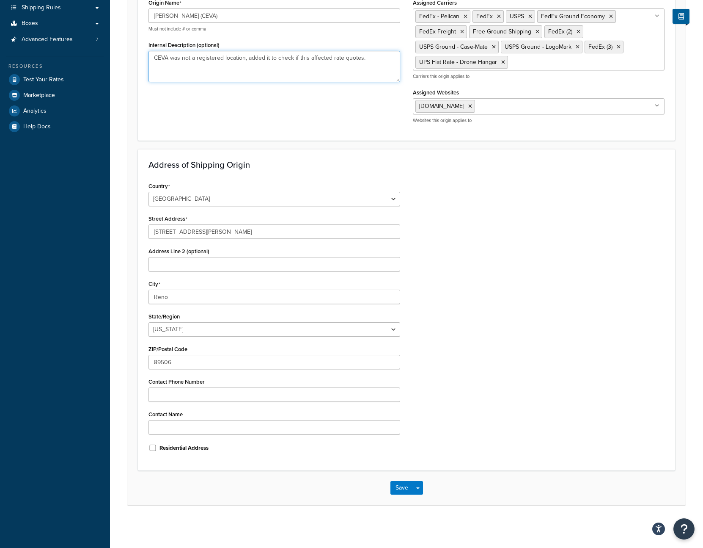 This screenshot has height=548, width=703. Describe the element at coordinates (485, 16) in the screenshot. I see `span: FedEx` at that location.